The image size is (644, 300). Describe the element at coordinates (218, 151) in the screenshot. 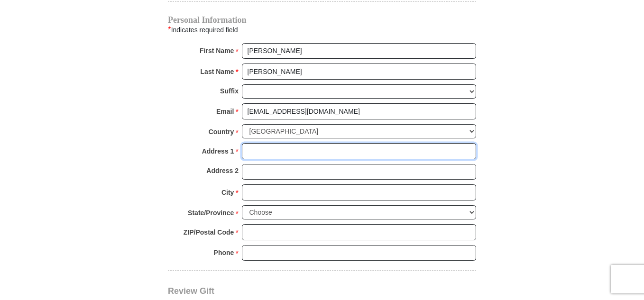

I see `strong: Address 1` at that location.